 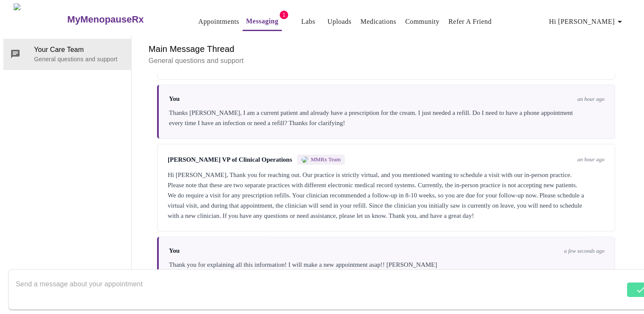 What do you see at coordinates (67, 54) in the screenshot?
I see `div: Your Care TeamGeneral questions and support` at bounding box center [67, 54].